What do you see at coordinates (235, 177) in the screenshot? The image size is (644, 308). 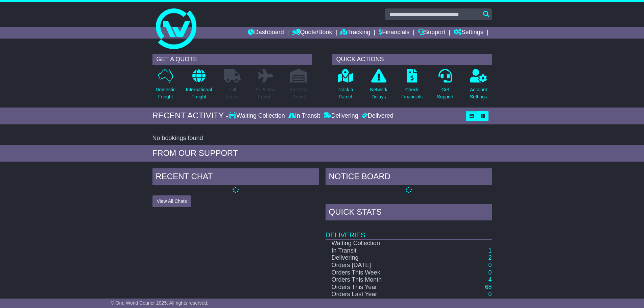 I see `div: RECENT CHAT` at bounding box center [235, 177].